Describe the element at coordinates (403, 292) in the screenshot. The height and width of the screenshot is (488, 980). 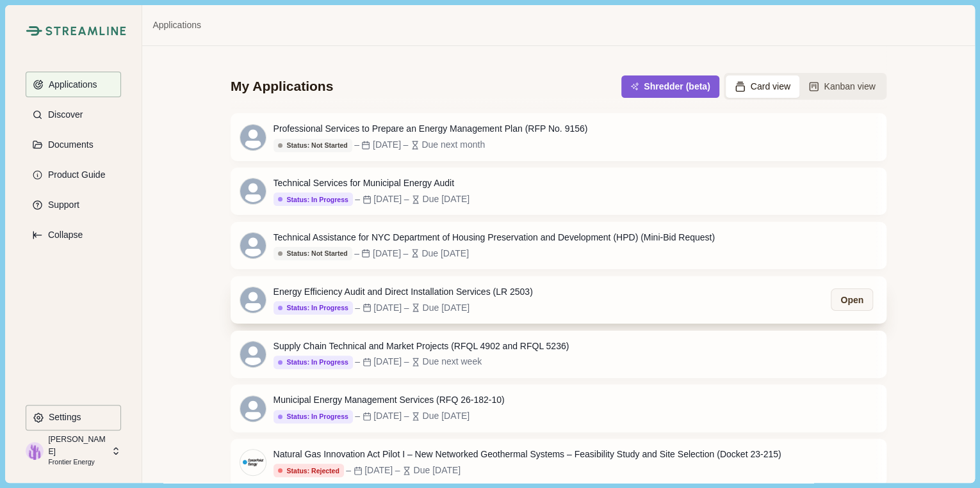
I see `div: Energy Efficiency Audit and Direct Installation Services (LR 2503)` at that location.